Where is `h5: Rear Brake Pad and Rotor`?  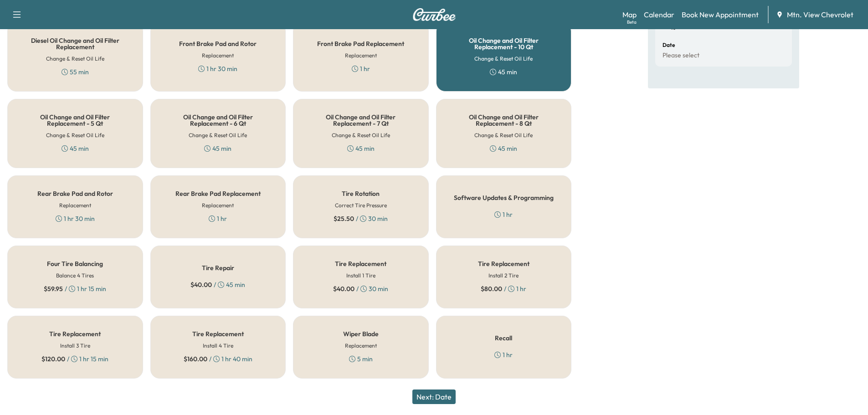
h5: Rear Brake Pad and Rotor is located at coordinates (75, 194).